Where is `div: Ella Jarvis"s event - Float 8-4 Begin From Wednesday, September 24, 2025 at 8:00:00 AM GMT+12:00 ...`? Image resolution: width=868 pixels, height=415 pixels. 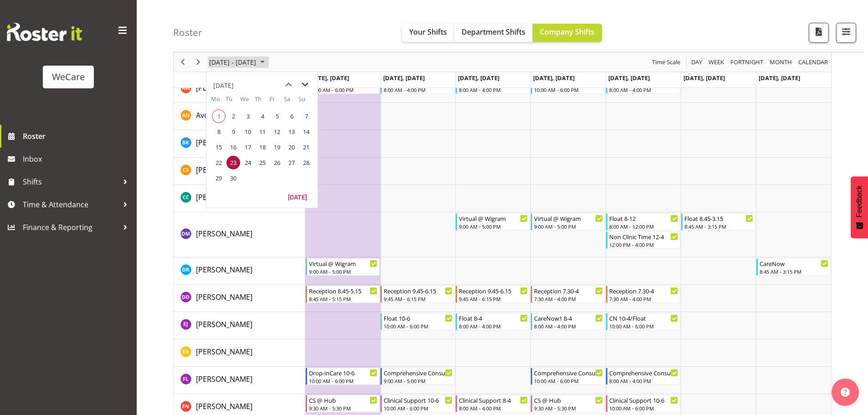
div: Ella Jarvis"s event - Float 8-4 Begin From Wednesday, September 24, 2025 at 8:00:00 AM GMT+12:00 ... is located at coordinates (493, 322).